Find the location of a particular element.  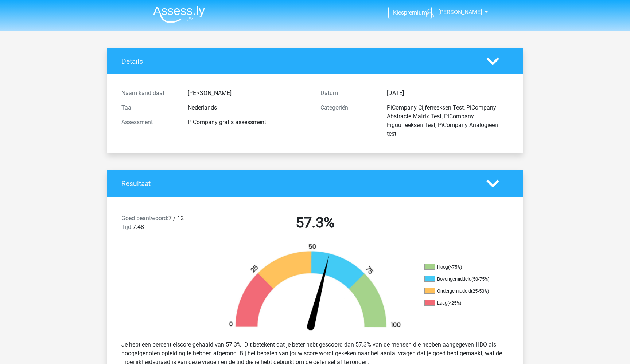

div: (50-75%) is located at coordinates (480, 279).